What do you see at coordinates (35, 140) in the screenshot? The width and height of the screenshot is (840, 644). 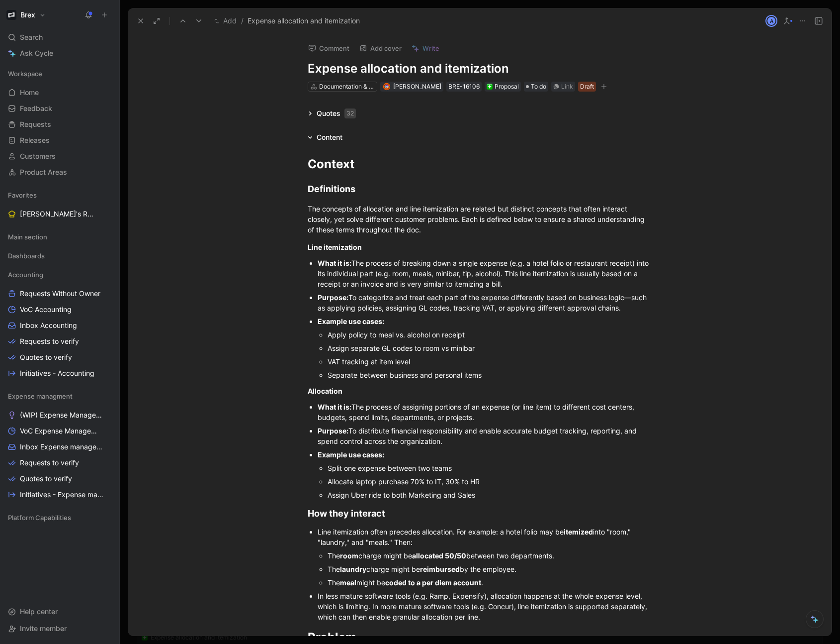 I see `span: Releases` at bounding box center [35, 140].